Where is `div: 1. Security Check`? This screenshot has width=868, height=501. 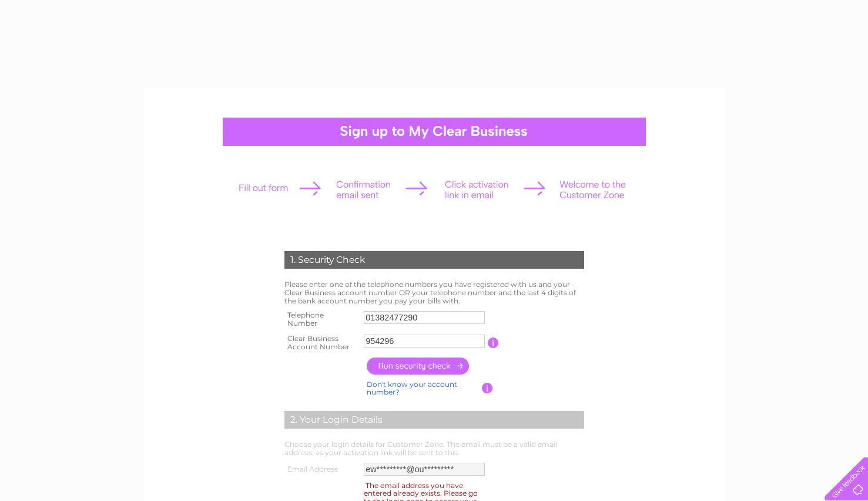 div: 1. Security Check is located at coordinates (434, 260).